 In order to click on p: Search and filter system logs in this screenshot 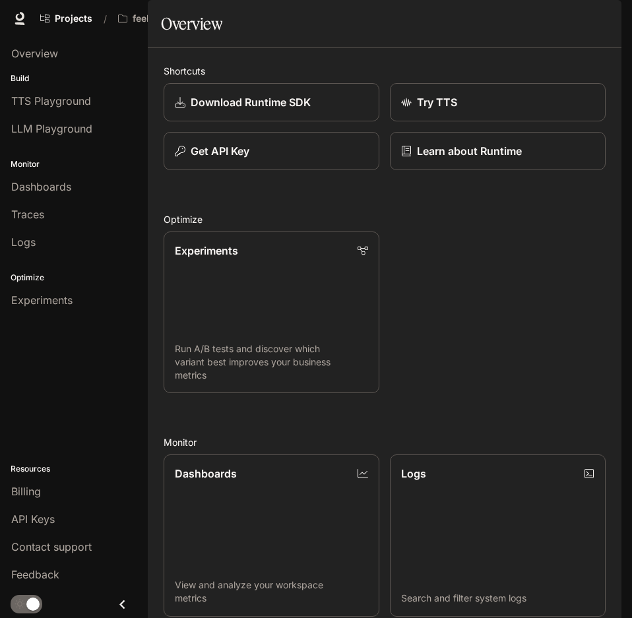, I will do `click(498, 599)`.